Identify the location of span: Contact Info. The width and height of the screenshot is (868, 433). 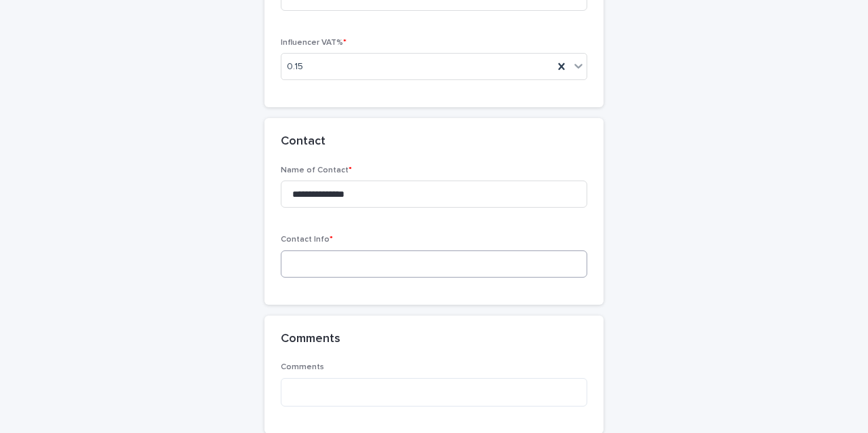
(307, 240).